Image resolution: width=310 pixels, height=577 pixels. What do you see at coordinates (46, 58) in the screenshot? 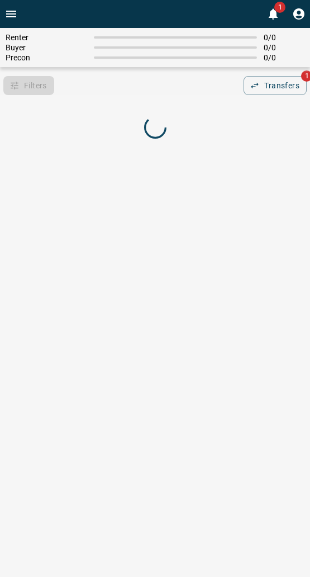
I see `span: Precon` at bounding box center [46, 58].